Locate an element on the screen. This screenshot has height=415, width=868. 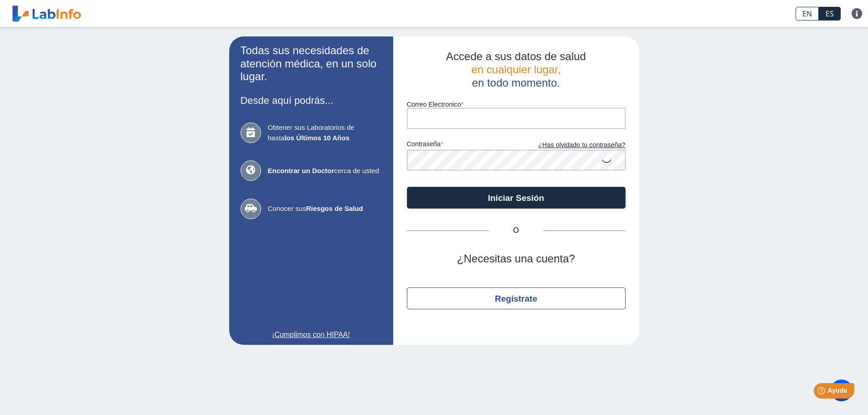
b: los Últimos 10 Años is located at coordinates (317, 137).